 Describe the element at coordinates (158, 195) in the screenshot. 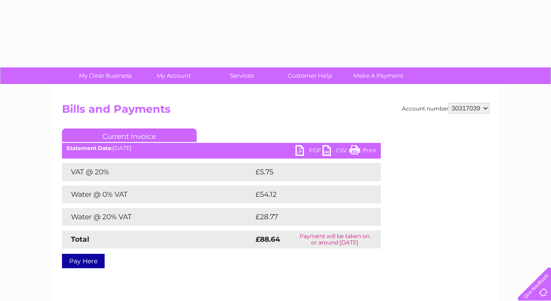

I see `td: Water @ 0% VAT` at that location.